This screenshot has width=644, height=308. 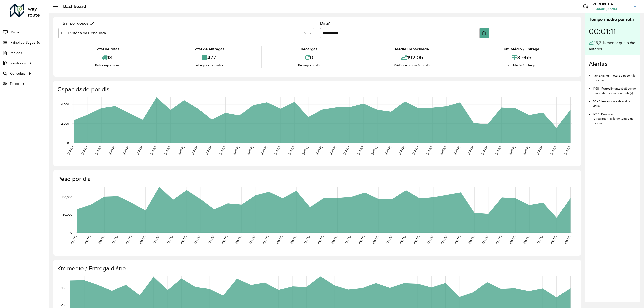 What do you see at coordinates (306, 33) in the screenshot?
I see `span: Clear all` at bounding box center [306, 33].